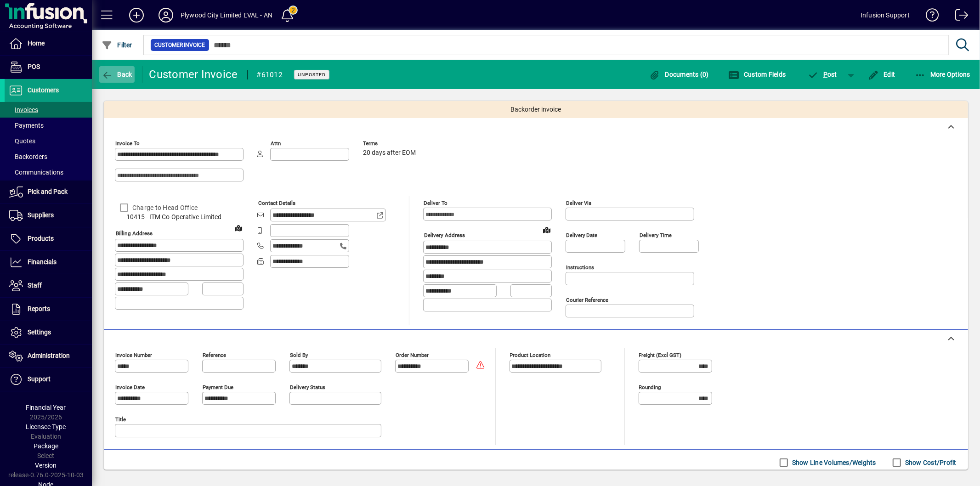 The width and height of the screenshot is (980, 486). I want to click on a: Quotes, so click(48, 141).